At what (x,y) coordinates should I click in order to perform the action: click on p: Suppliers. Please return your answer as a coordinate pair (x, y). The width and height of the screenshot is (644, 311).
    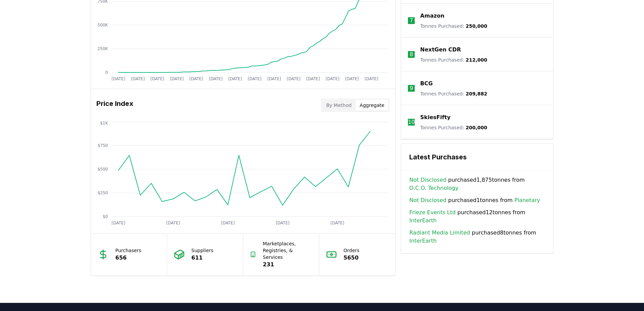
    Looking at the image, I should click on (202, 250).